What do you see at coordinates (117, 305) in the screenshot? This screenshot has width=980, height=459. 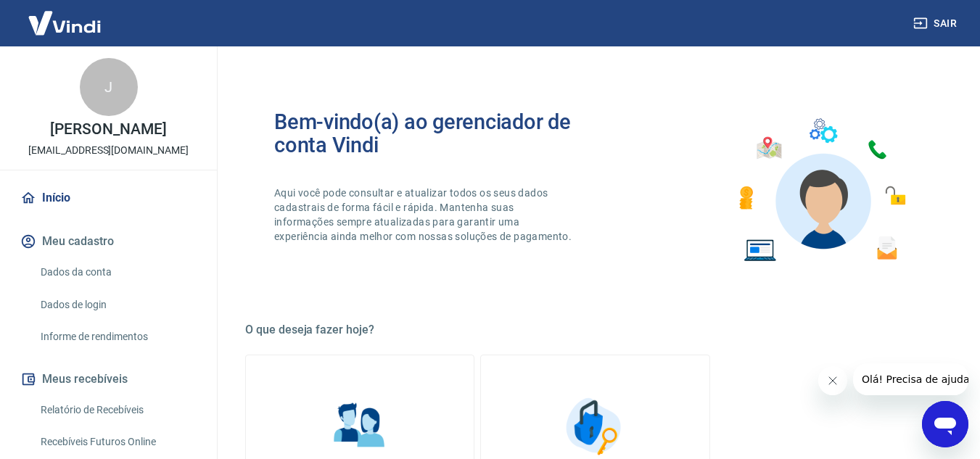 I see `a: Dados de login` at bounding box center [117, 305].